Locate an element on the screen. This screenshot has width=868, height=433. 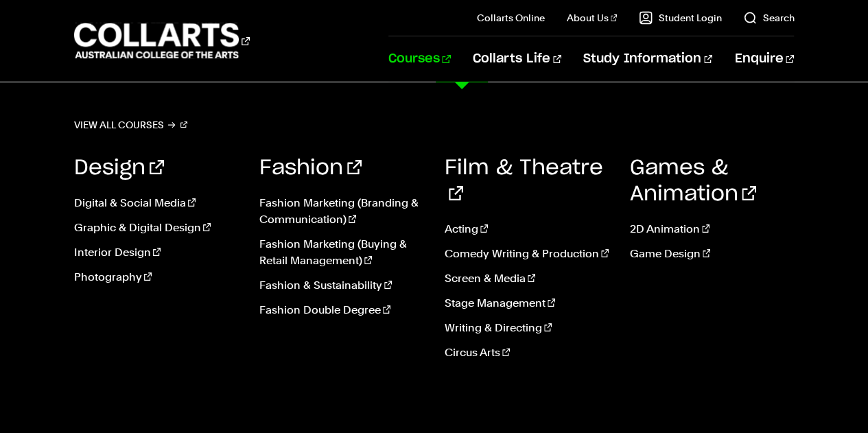
div: Go to homepage is located at coordinates (162, 41).